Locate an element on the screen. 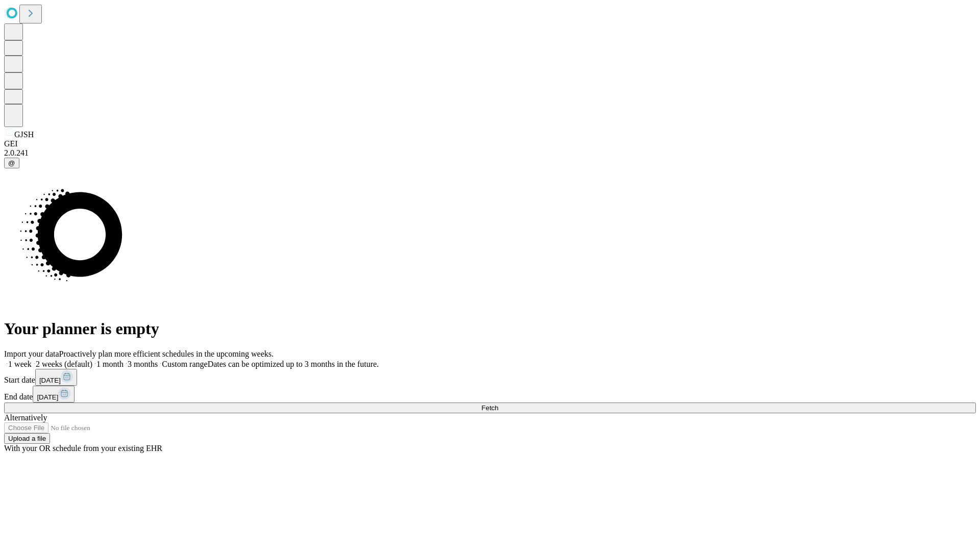 The width and height of the screenshot is (980, 551). div: Start date is located at coordinates (490, 377).